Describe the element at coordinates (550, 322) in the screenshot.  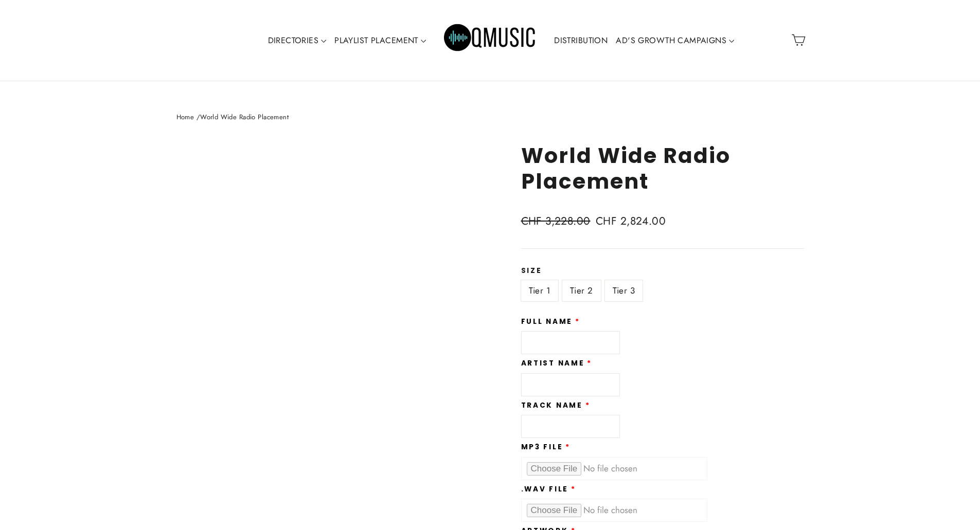
I see `label: Full Name` at that location.